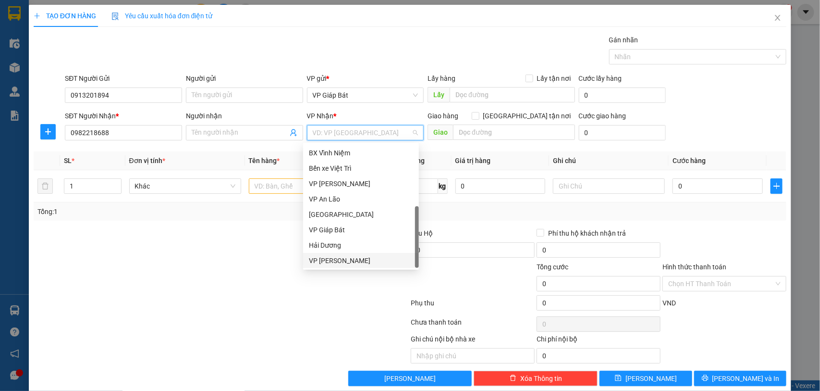 The image size is (820, 391). Describe the element at coordinates (778, 18) in the screenshot. I see `button: Close` at that location.